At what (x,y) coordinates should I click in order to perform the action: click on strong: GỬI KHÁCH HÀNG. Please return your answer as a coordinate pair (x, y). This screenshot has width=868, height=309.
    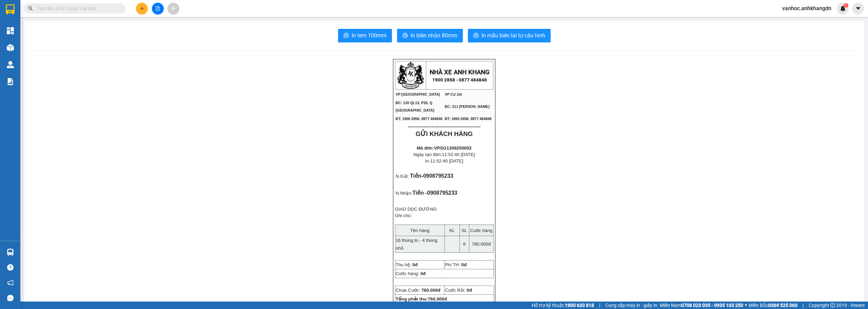
    Looking at the image, I should click on (444, 134).